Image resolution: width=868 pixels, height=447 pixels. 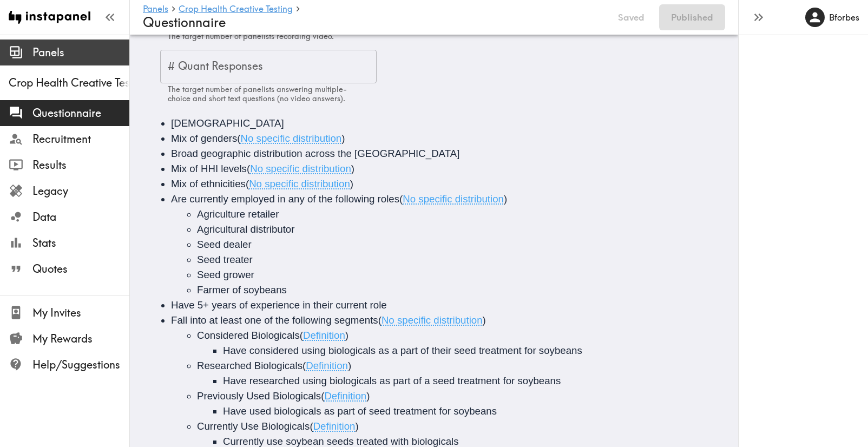 What do you see at coordinates (81, 313) in the screenshot?
I see `span: My Invites` at bounding box center [81, 313].